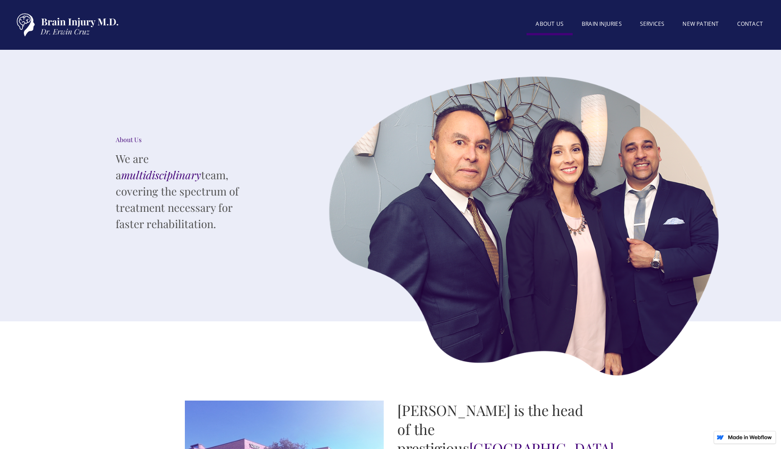  What do you see at coordinates (750, 24) in the screenshot?
I see `a: Contact` at bounding box center [750, 24].